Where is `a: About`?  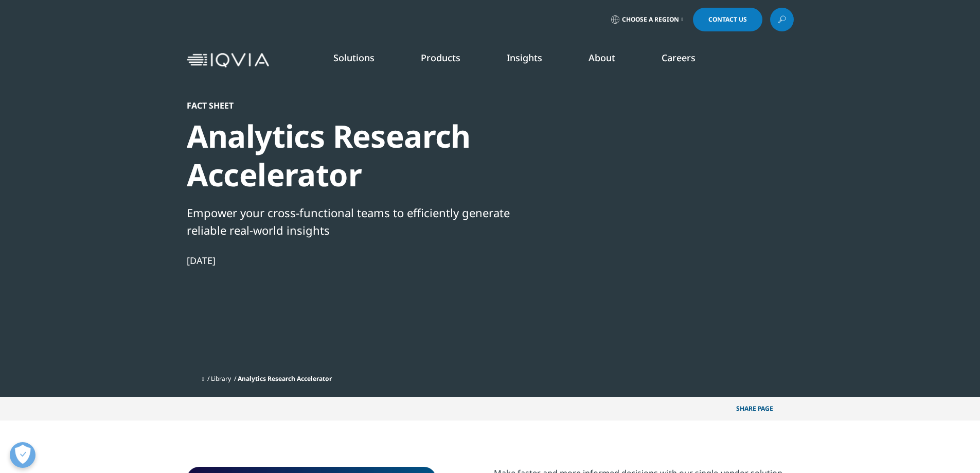 a: About is located at coordinates (602, 57).